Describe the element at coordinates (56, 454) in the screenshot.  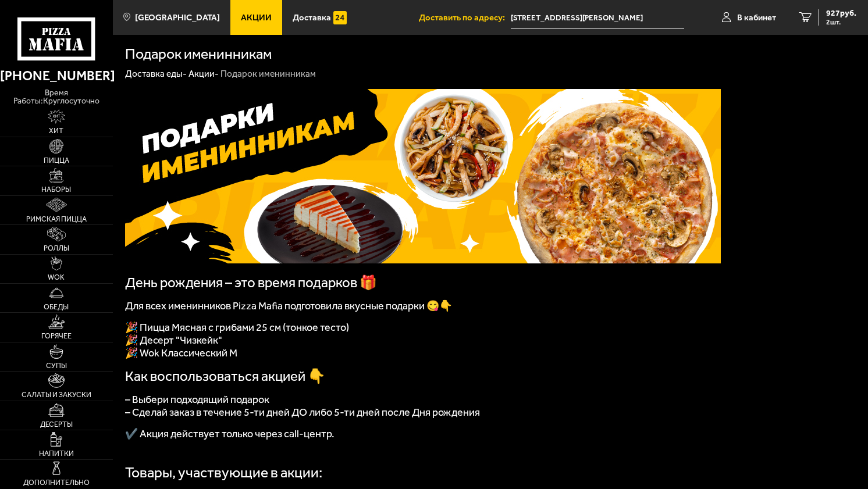
I see `span: Напитки` at that location.